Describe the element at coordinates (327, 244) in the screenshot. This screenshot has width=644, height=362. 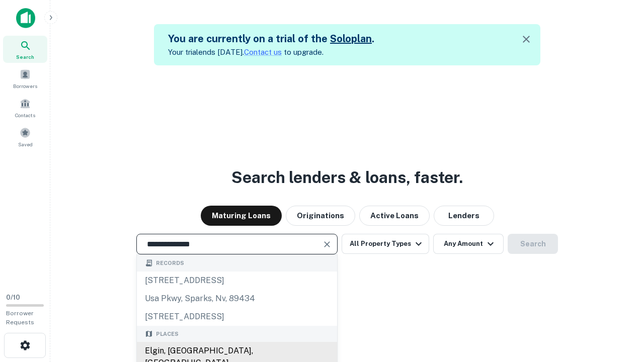
I see `button: Clear` at that location.